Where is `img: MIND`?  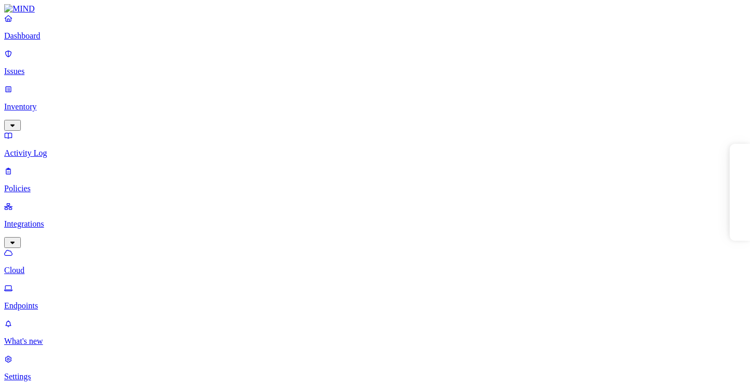
img: MIND is located at coordinates (19, 9).